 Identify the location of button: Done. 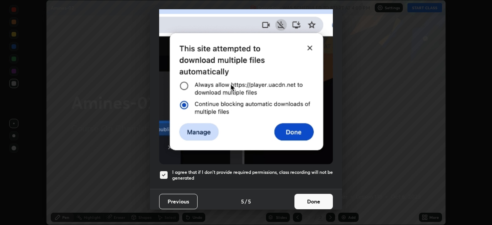
(314, 201).